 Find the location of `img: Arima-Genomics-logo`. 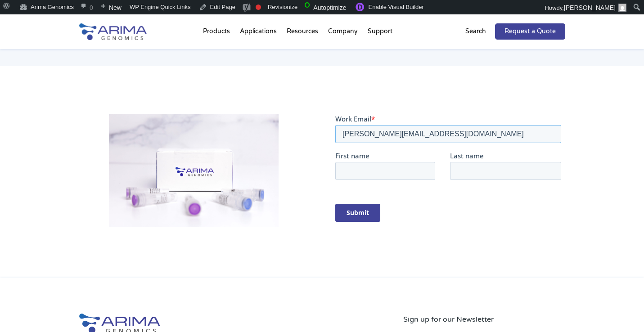

img: Arima-Genomics-logo is located at coordinates (113, 32).